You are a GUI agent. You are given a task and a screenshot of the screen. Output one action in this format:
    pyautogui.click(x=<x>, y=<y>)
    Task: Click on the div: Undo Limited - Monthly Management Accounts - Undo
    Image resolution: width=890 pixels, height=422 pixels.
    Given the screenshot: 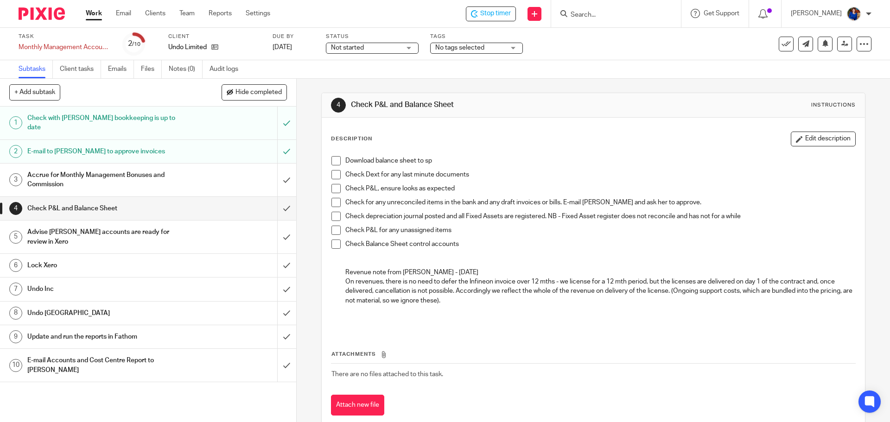 What is the action you would take?
    pyautogui.click(x=491, y=14)
    